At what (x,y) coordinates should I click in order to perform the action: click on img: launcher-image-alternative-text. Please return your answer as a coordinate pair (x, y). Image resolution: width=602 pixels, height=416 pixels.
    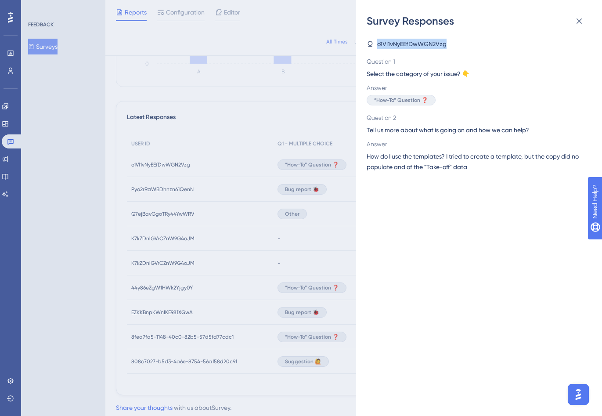
    Looking at the image, I should click on (13, 13).